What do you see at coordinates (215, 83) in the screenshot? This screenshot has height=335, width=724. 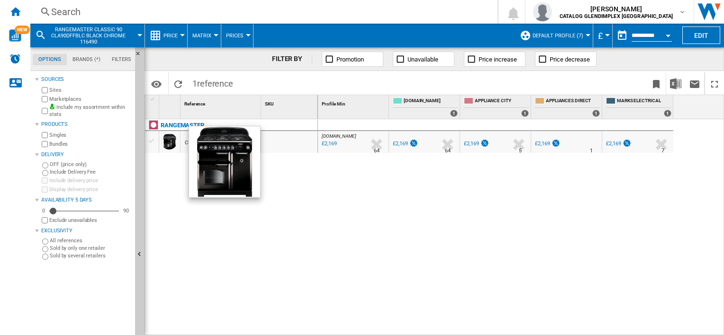 I see `span: reference` at bounding box center [215, 83].